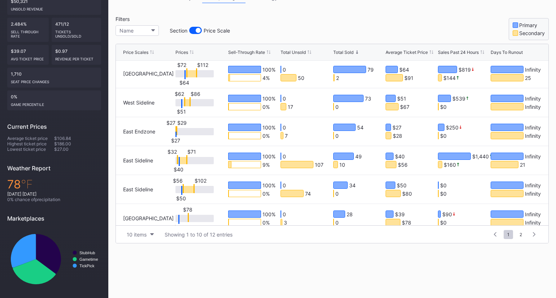 Image resolution: width=556 pixels, height=298 pixels. I want to click on div: $86, so click(195, 94).